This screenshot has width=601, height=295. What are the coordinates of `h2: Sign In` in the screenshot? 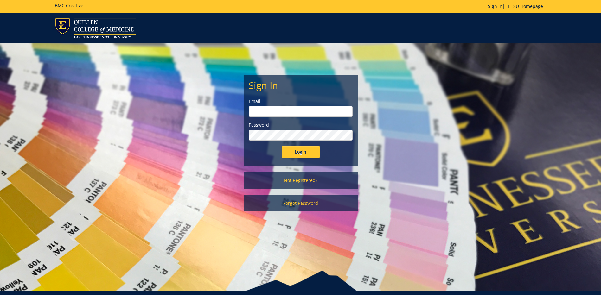 It's located at (300, 85).